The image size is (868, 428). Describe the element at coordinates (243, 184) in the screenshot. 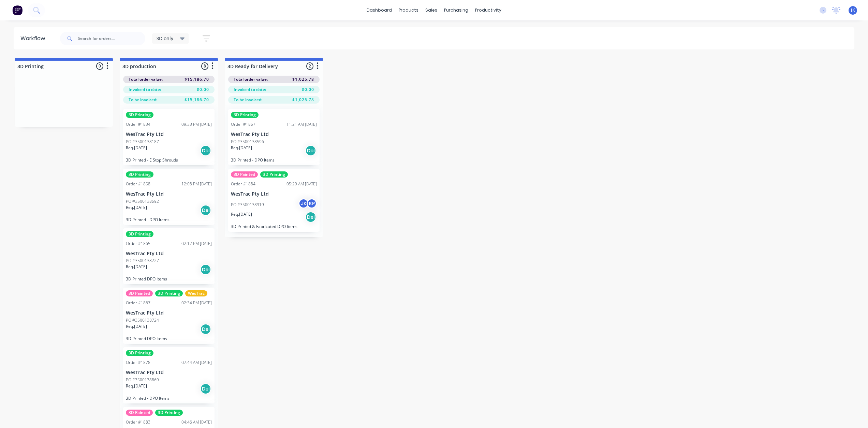

I see `div: Order #1884` at that location.